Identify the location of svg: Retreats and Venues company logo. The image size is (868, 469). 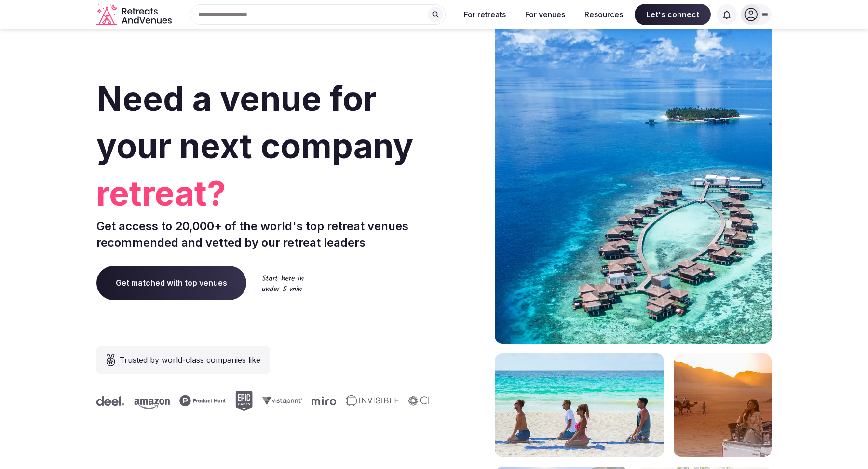
(135, 15).